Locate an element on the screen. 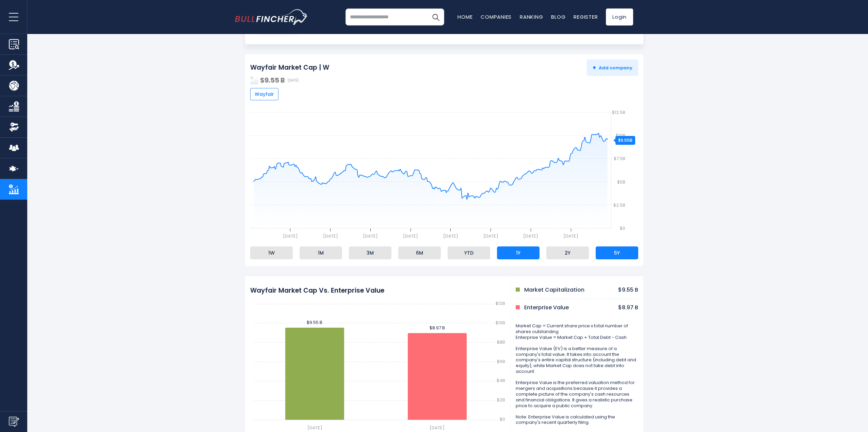 The image size is (868, 432). p: Enterprise Value is the preferred valuation method for mergers and acquisitions because it provid... is located at coordinates (577, 395).